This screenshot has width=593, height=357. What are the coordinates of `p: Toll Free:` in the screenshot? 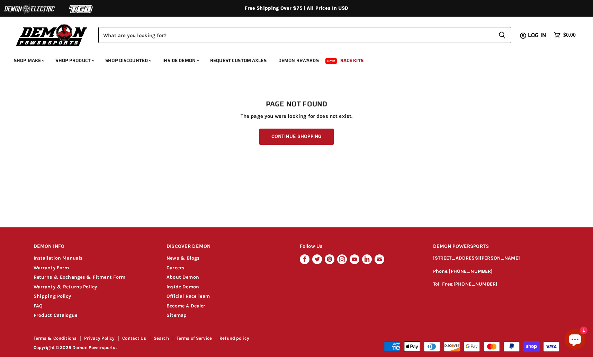 It's located at (497, 284).